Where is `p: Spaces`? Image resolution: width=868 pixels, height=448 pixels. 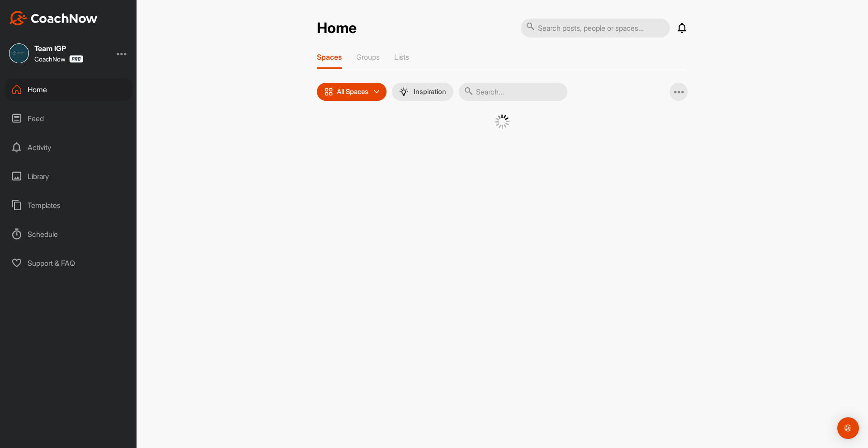
p: Spaces is located at coordinates (329, 57).